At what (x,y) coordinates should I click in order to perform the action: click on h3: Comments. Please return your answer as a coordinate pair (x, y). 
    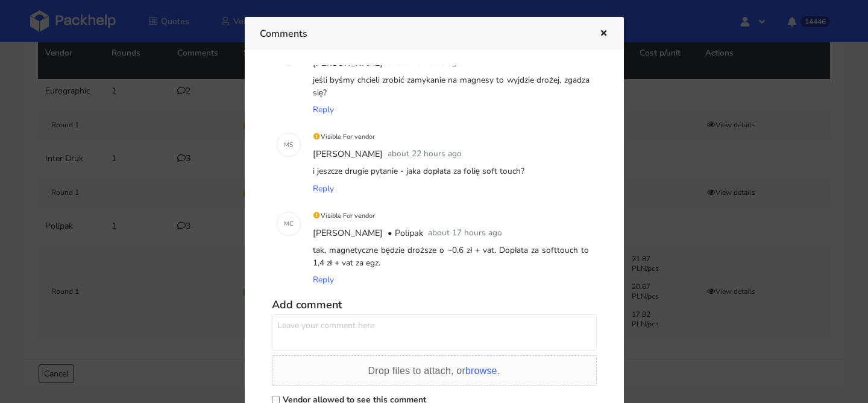
    Looking at the image, I should click on (420, 34).